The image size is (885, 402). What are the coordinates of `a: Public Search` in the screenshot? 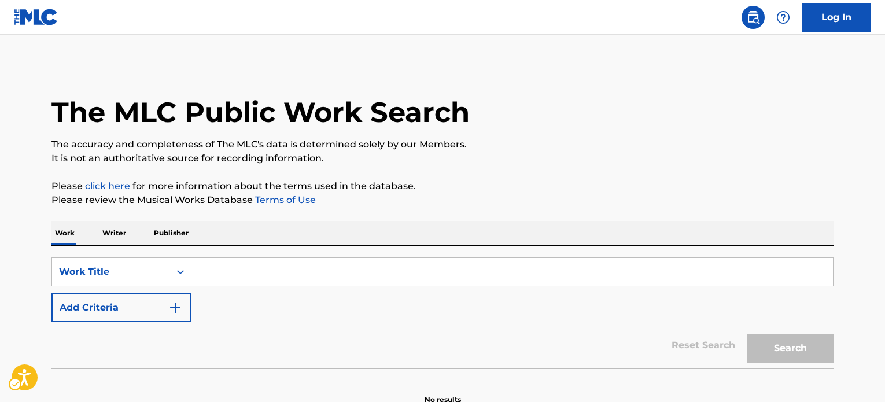 It's located at (753, 17).